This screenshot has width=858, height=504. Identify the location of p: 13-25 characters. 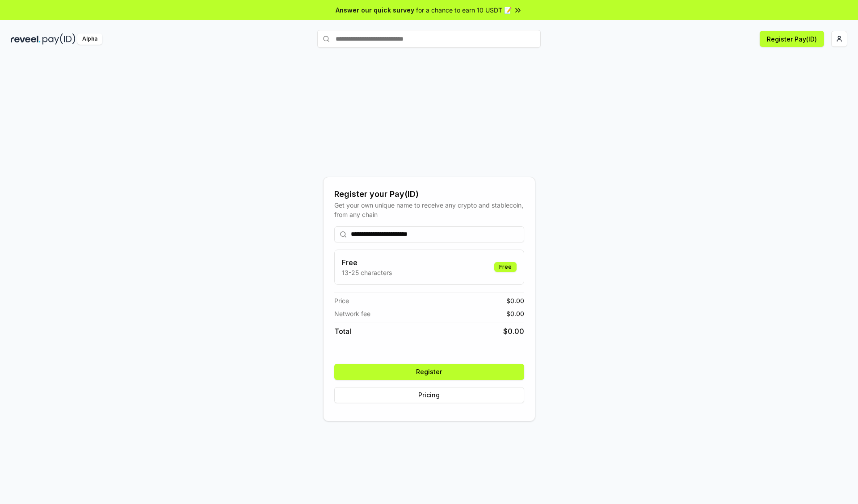
(367, 272).